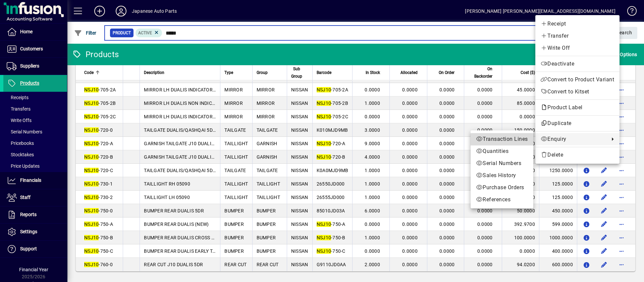 This screenshot has height=282, width=644. I want to click on span: Delete, so click(578, 155).